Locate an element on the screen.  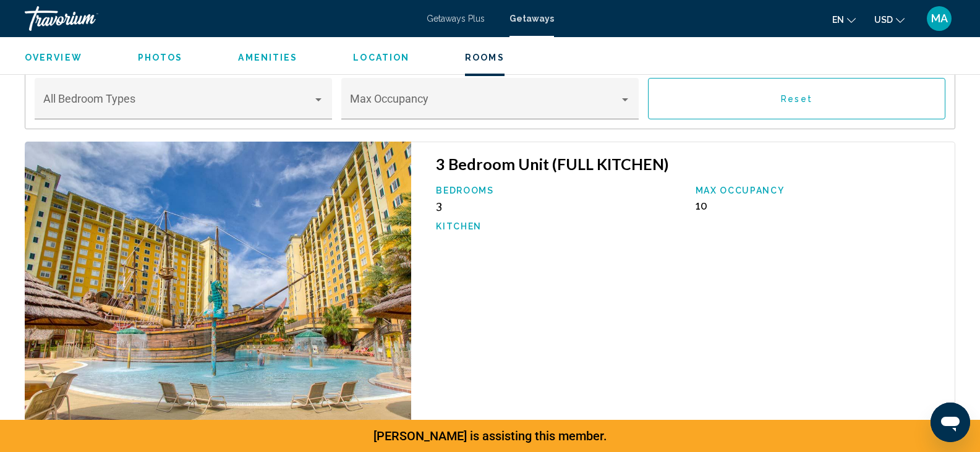
a: Getaways is located at coordinates (531, 18).